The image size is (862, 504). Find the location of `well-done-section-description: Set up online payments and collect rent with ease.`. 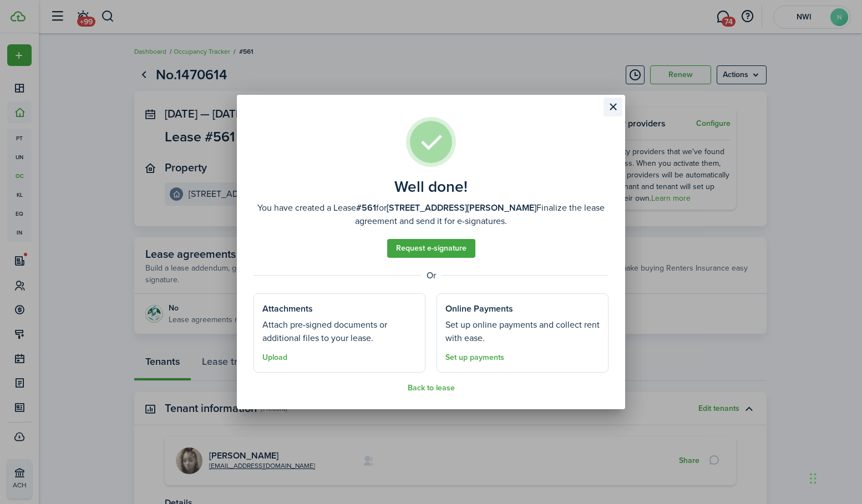

well-done-section-description: Set up online payments and collect rent with ease. is located at coordinates (522, 331).